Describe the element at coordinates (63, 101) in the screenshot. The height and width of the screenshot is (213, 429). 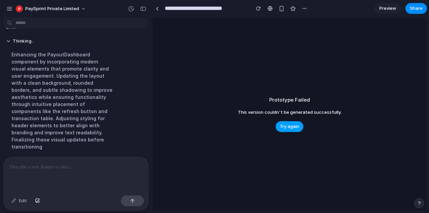
I see `div: Enhancing the PayoutDashboard component by incorporating modern visual elements that promote clar...` at that location.